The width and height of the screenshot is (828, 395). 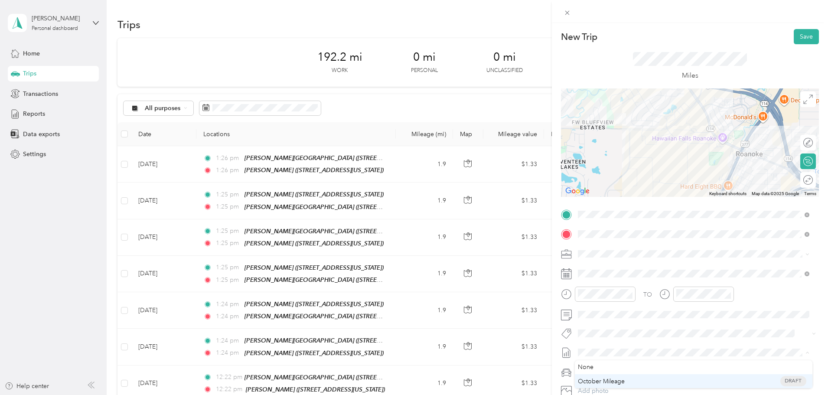 What do you see at coordinates (806, 36) in the screenshot?
I see `button: Save` at bounding box center [806, 36].